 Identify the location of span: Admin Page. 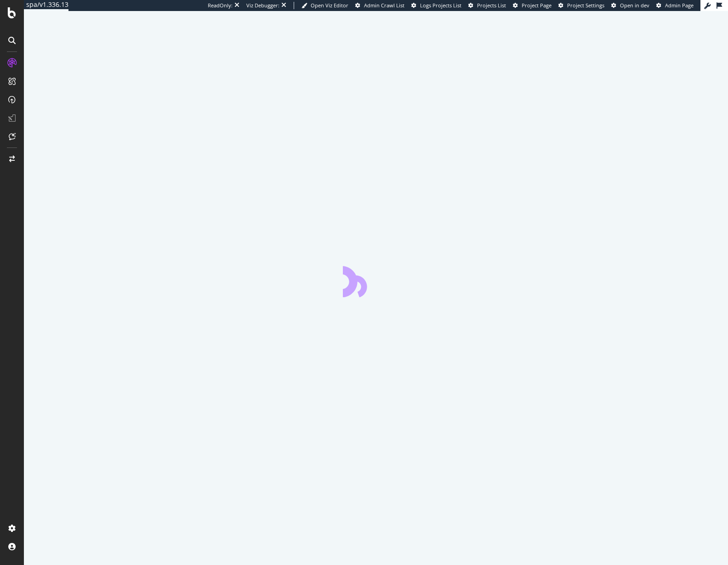
(679, 5).